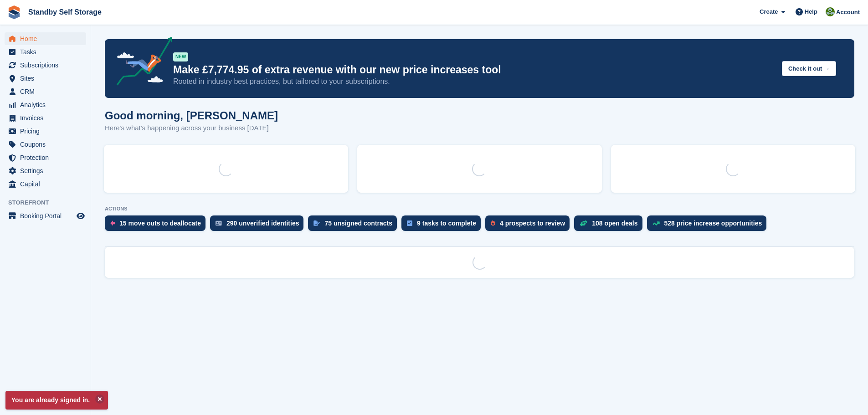  Describe the element at coordinates (444, 225) in the screenshot. I see `a: 9 tasks to complete` at that location.